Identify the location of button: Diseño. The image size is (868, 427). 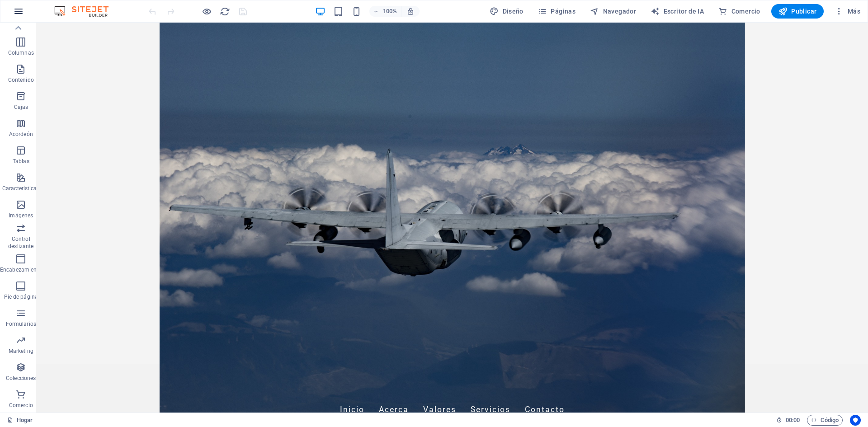
(506, 11).